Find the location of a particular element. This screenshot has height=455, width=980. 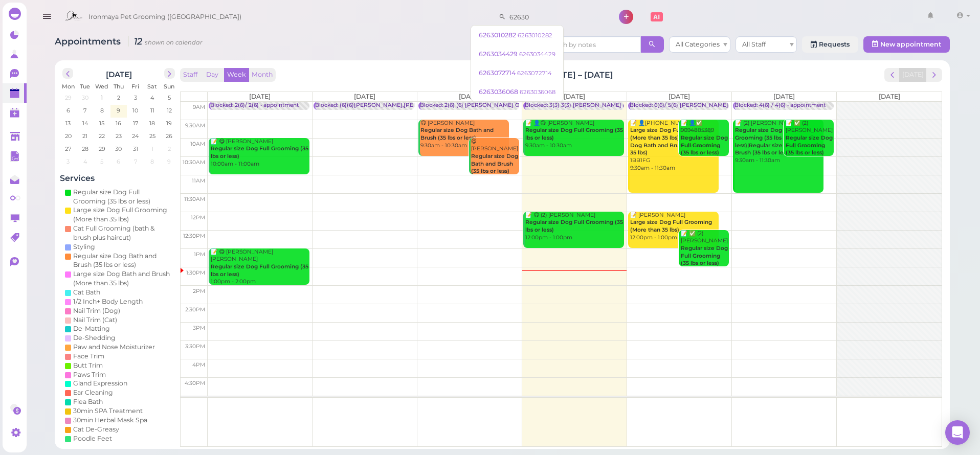

div: Ear Cleaning is located at coordinates (93, 393).